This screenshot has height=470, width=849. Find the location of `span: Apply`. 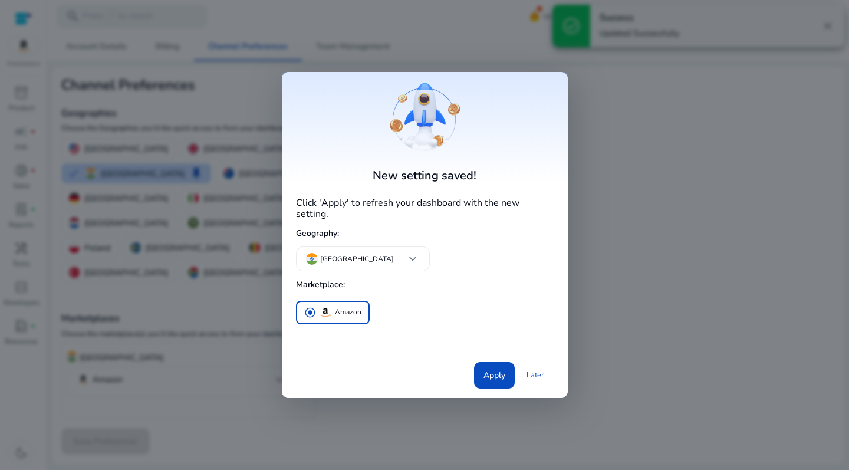

span: Apply is located at coordinates (494, 375).